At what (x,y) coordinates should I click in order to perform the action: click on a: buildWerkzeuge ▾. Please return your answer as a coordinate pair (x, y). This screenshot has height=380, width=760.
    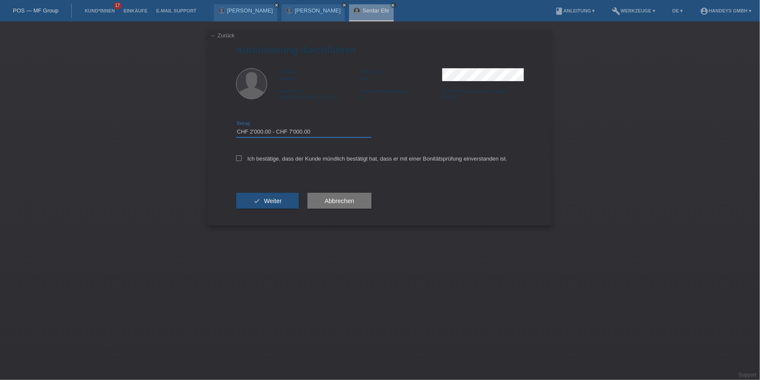
    Looking at the image, I should click on (633, 11).